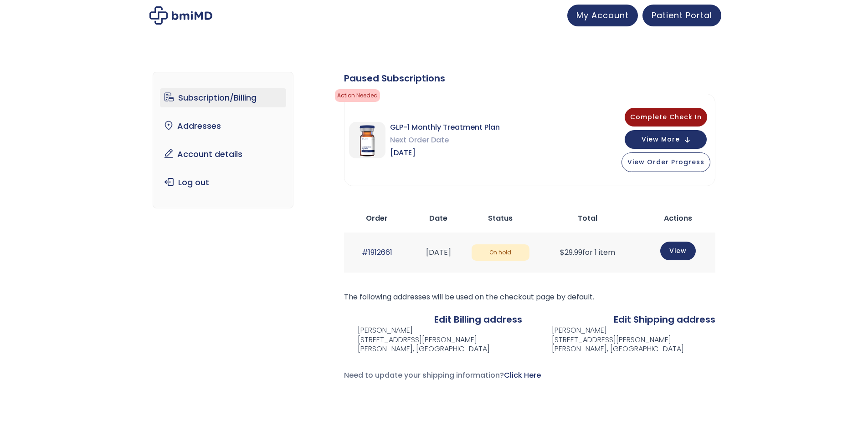 Image resolution: width=868 pixels, height=430 pixels. I want to click on span: View Order Progress, so click(665, 162).